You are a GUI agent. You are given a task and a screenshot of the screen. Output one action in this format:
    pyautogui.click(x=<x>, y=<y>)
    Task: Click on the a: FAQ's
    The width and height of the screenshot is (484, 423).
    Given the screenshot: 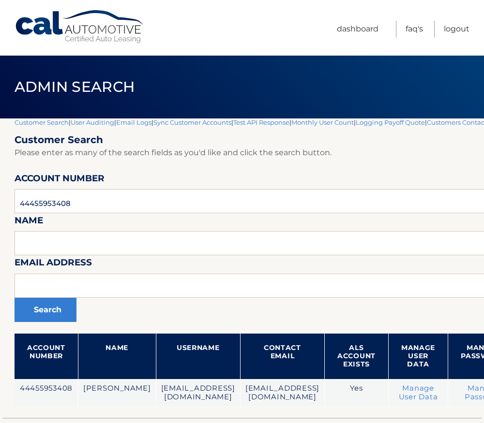 What is the action you would take?
    pyautogui.click(x=414, y=29)
    